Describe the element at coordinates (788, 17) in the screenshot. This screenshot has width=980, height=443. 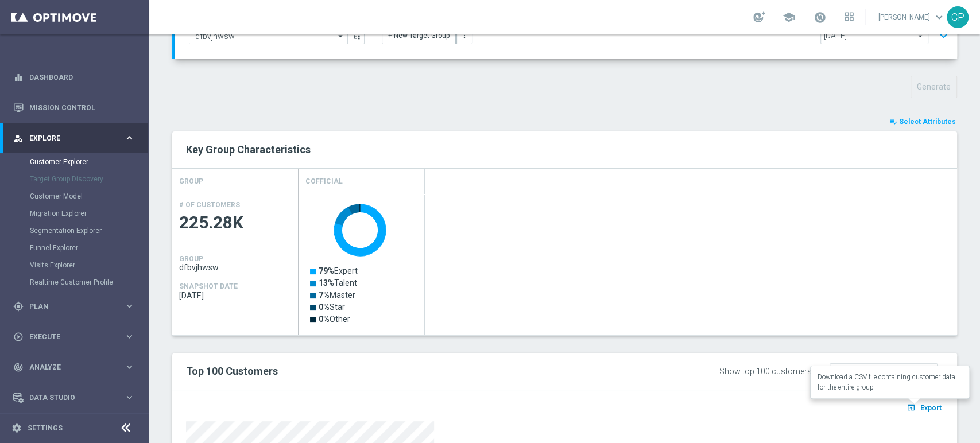
I see `span: school` at that location.